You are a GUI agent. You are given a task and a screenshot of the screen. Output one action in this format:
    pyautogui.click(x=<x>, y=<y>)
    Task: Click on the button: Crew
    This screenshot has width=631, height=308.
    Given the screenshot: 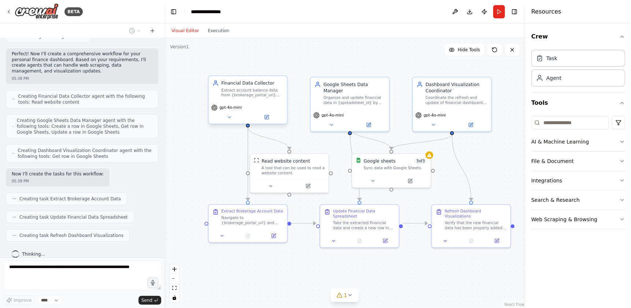 What is the action you would take?
    pyautogui.click(x=579, y=37)
    